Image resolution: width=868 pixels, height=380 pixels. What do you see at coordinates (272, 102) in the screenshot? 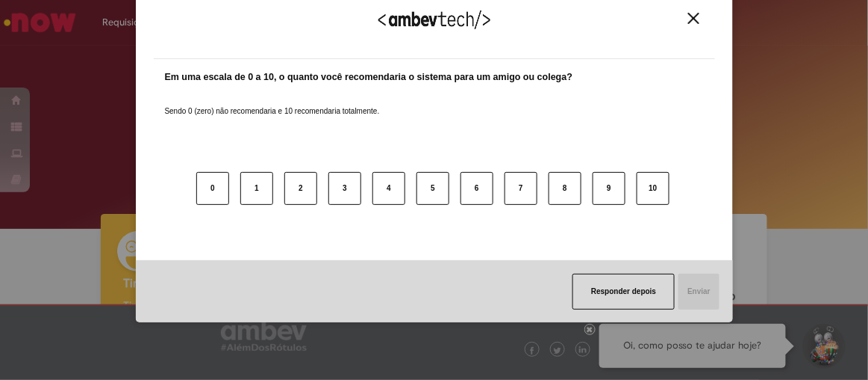
I see `label: Sendo 0 (zero) não recomendaria e 10 recomendaria totalmente.` at bounding box center [272, 102].